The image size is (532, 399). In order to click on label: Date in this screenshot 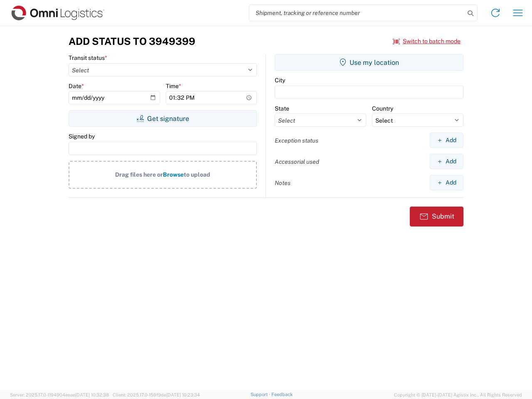, I will do `click(76, 86)`.